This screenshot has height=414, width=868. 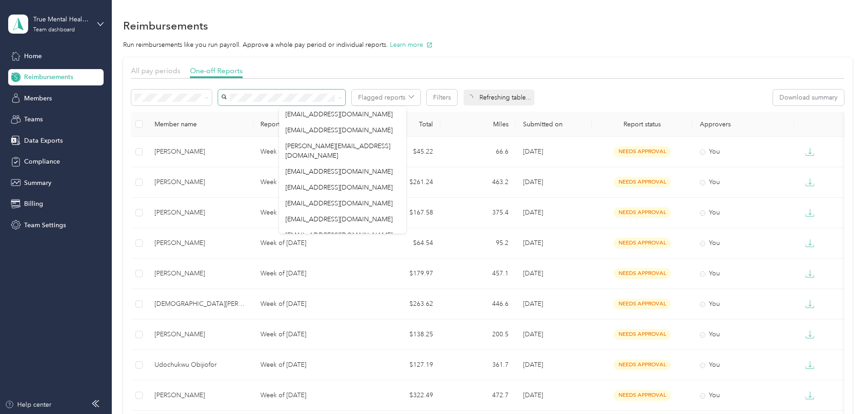 What do you see at coordinates (402, 365) in the screenshot?
I see `td: $127.19` at bounding box center [402, 365].